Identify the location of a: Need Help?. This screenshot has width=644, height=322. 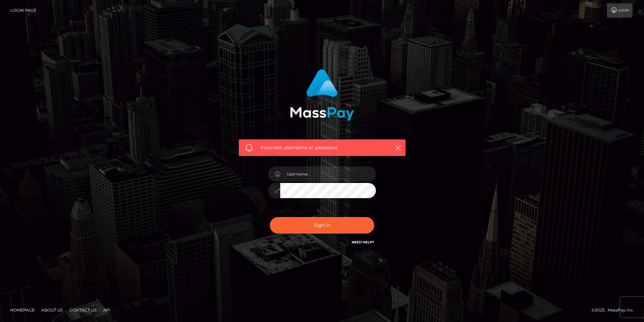
(363, 242).